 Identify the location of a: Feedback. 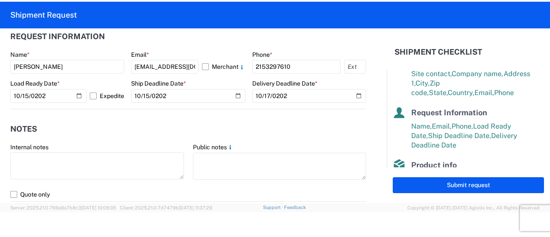
(295, 207).